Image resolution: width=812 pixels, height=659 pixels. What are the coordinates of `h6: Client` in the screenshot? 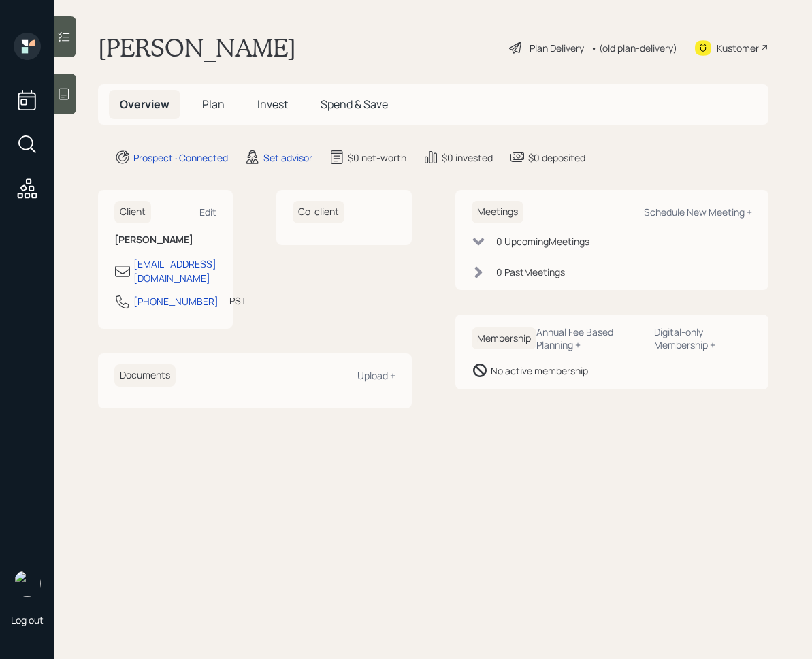 It's located at (133, 212).